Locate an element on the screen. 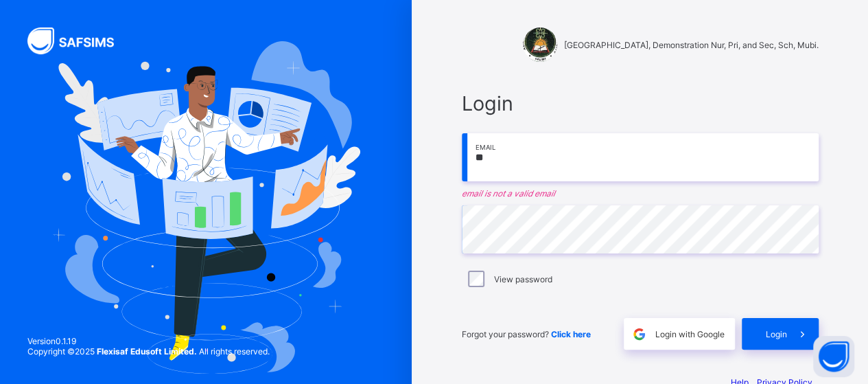 This screenshot has width=868, height=384. strong: Flexisaf Edusoft Limited. is located at coordinates (147, 351).